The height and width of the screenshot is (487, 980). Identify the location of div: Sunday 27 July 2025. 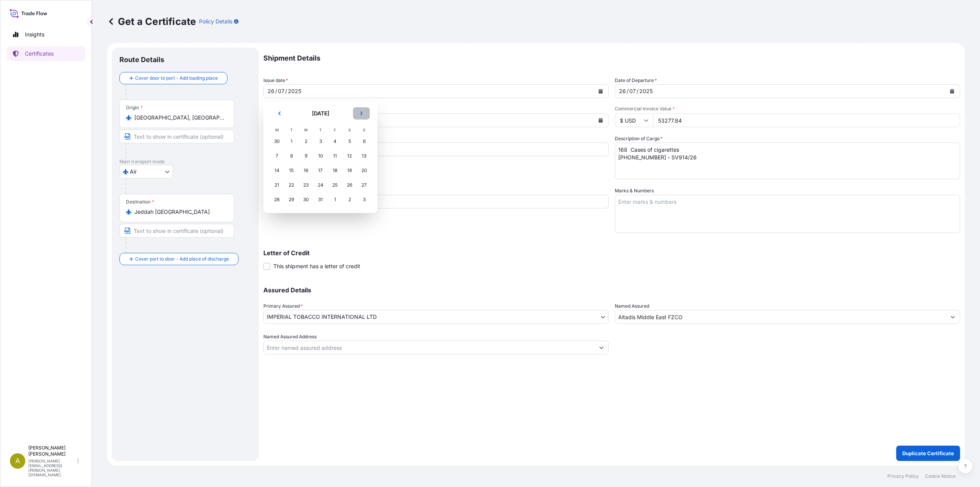
(364, 185).